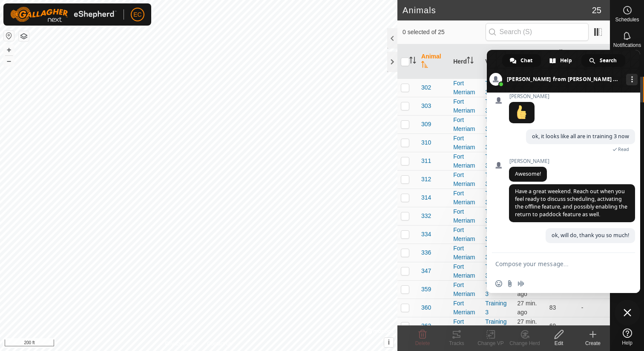 This screenshot has width=644, height=351. What do you see at coordinates (590, 235) in the screenshot?
I see `span: ok, will do, thank you so much!` at bounding box center [590, 235].